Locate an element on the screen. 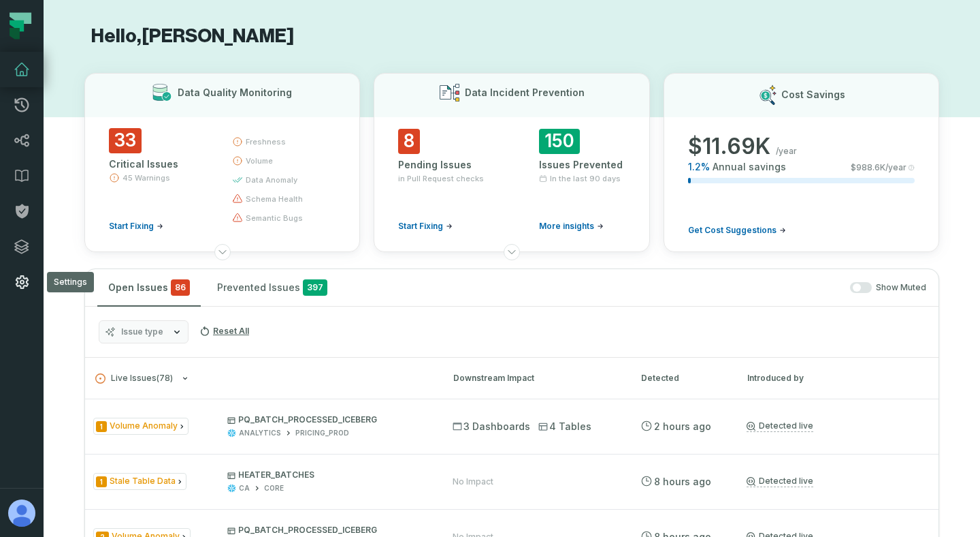 This screenshot has height=537, width=980. span: Issue type is located at coordinates (142, 332).